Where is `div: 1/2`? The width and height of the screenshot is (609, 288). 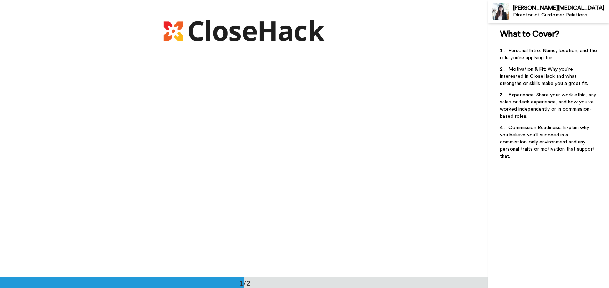
div: 1/2 is located at coordinates (245, 283).